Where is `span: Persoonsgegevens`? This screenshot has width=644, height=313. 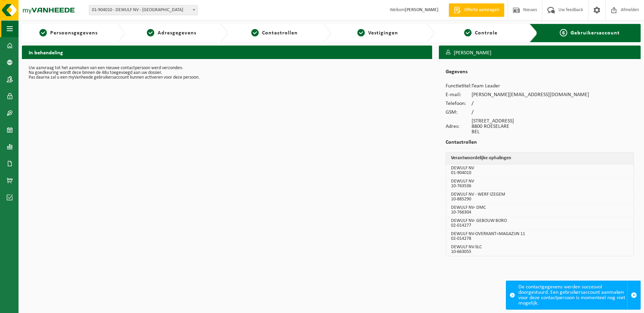 span: Persoonsgegevens is located at coordinates (73, 33).